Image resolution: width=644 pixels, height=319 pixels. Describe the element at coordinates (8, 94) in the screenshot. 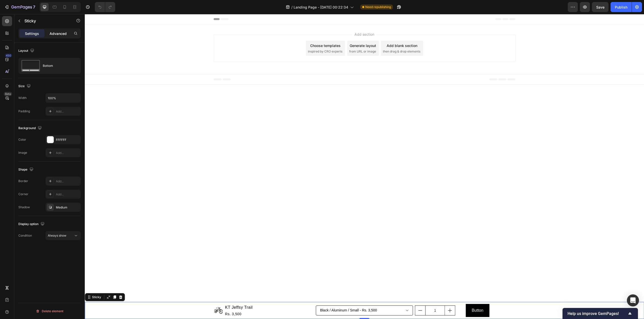

I see `div: Beta` at that location.